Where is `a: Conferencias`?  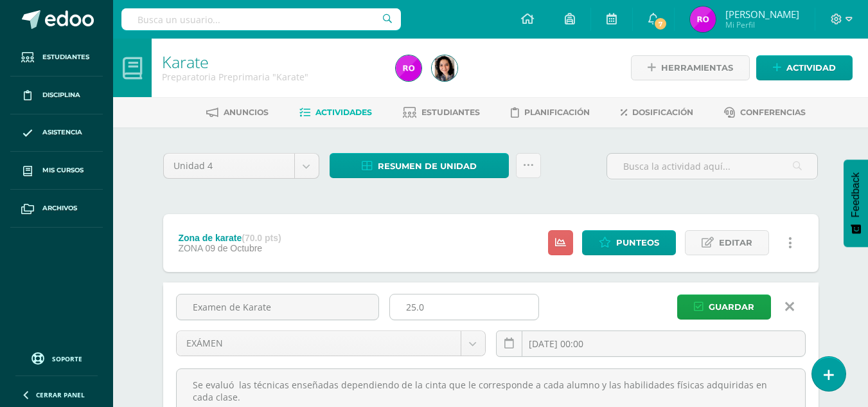
a: Conferencias is located at coordinates (765, 112).